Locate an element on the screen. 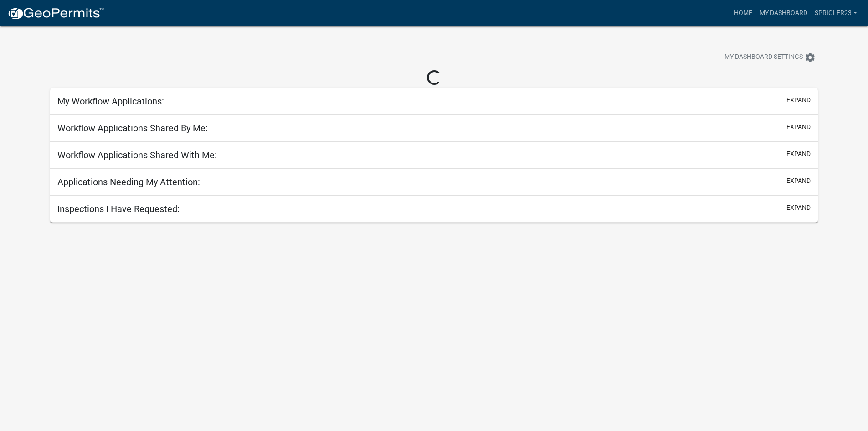  h5: Applications Needing My Attention: is located at coordinates (129, 182).